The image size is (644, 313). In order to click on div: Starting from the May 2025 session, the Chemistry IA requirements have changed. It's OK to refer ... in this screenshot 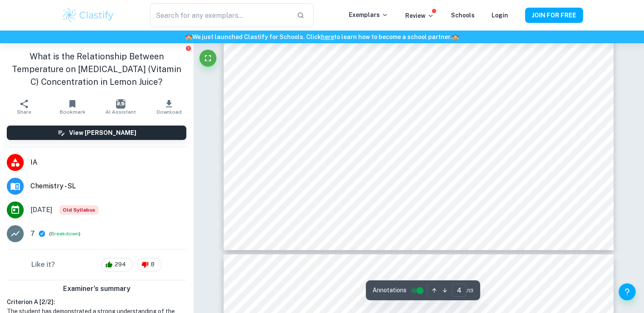, I will do `click(79, 210)`.